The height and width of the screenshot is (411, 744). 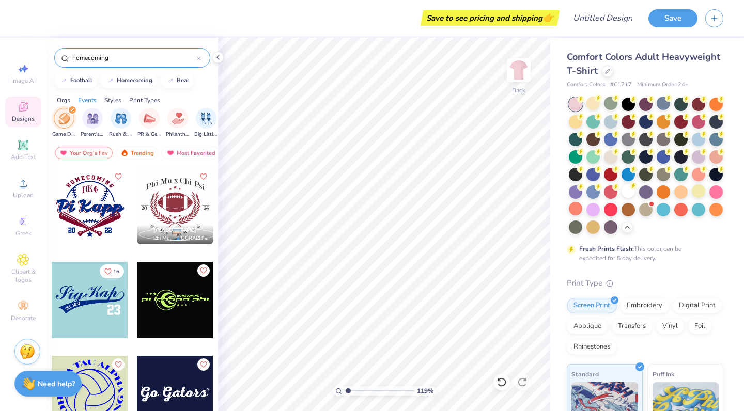 What do you see at coordinates (23, 276) in the screenshot?
I see `span: Clipart & logos` at bounding box center [23, 276].